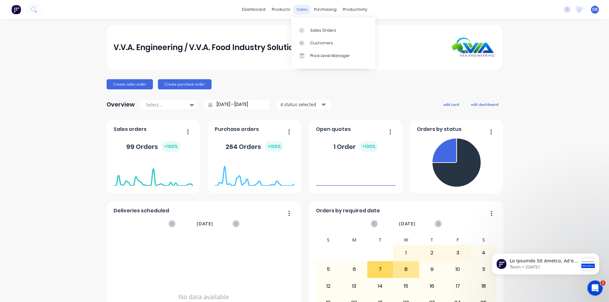 The width and height of the screenshot is (609, 302). What do you see at coordinates (406, 240) in the screenshot?
I see `div: W` at bounding box center [406, 240].